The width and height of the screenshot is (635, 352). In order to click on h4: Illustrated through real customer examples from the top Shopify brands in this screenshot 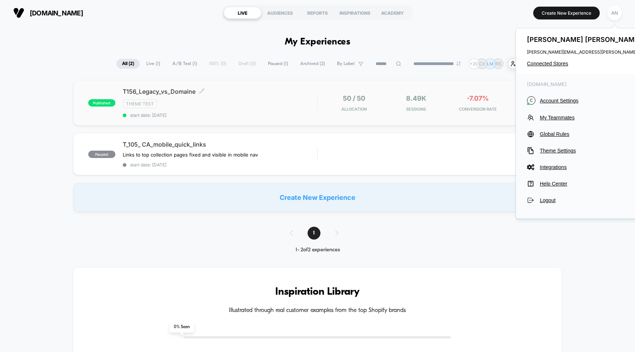, I will do `click(317, 310)`.